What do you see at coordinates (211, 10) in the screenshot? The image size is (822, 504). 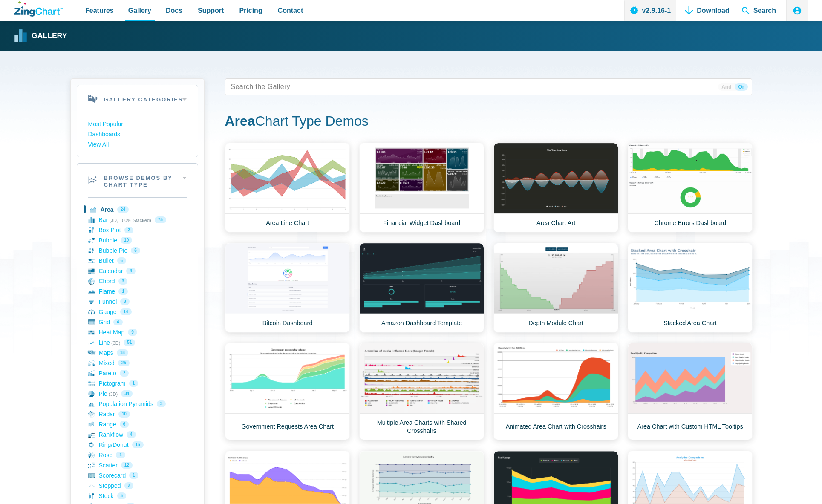 I see `span: Support` at bounding box center [211, 10].